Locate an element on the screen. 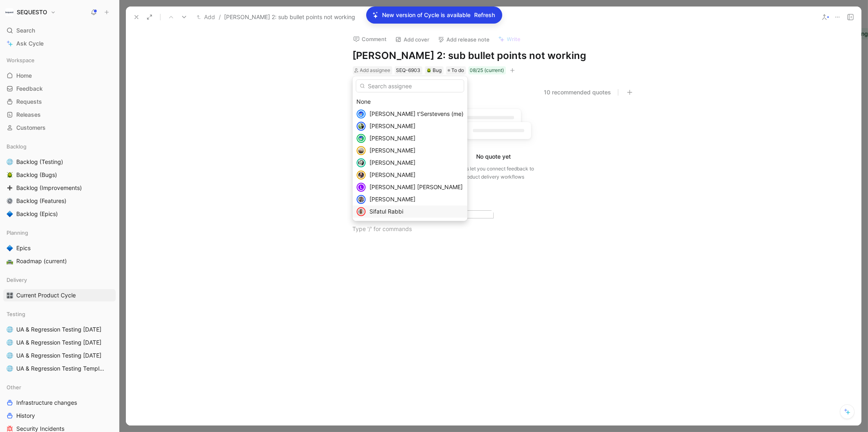 This screenshot has height=432, width=868. div: None is located at coordinates (410, 102).